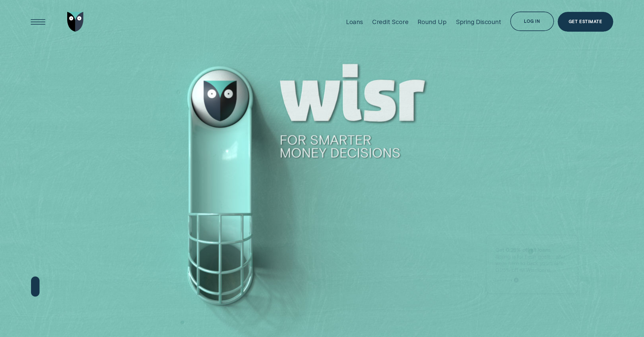 The height and width of the screenshot is (337, 644). I want to click on button: Log in, so click(532, 21).